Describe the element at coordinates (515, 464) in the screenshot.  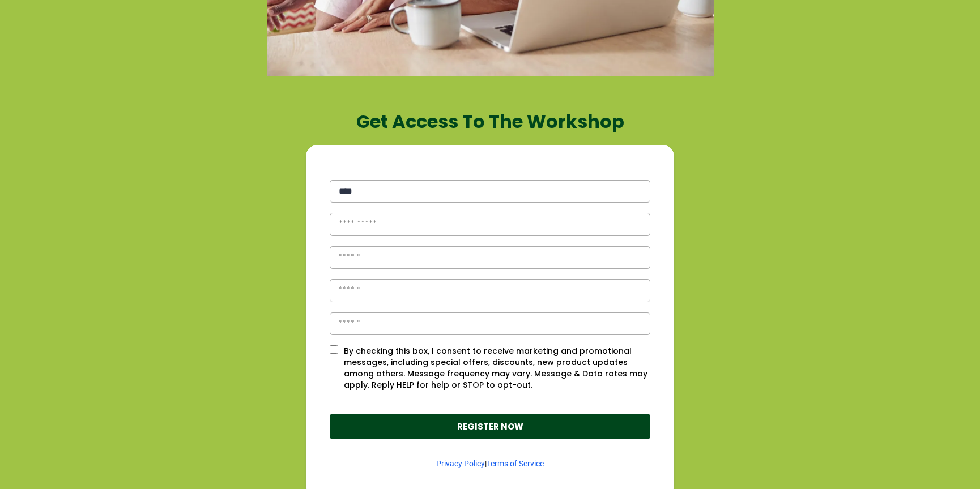
I see `a: Terms of Service` at that location.